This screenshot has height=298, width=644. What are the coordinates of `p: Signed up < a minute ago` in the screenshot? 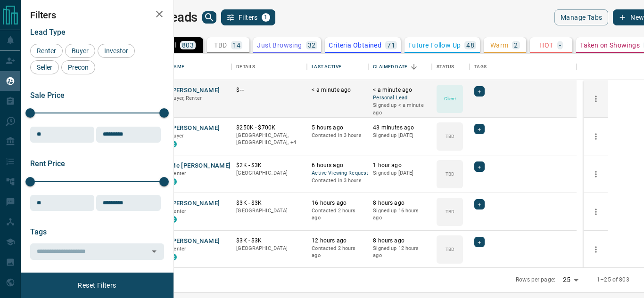 It's located at (399, 109).